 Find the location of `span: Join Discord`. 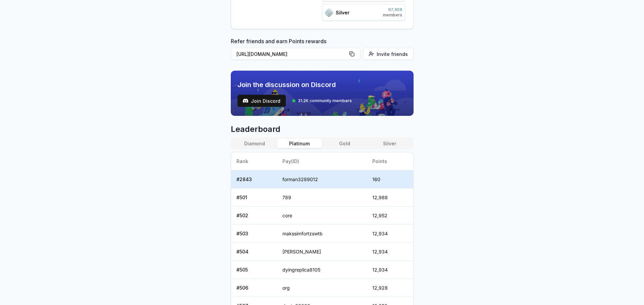

span: Join Discord is located at coordinates (265, 101).